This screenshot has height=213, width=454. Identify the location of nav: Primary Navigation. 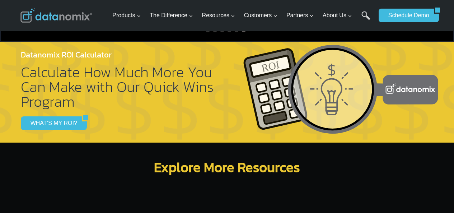
(242, 15).